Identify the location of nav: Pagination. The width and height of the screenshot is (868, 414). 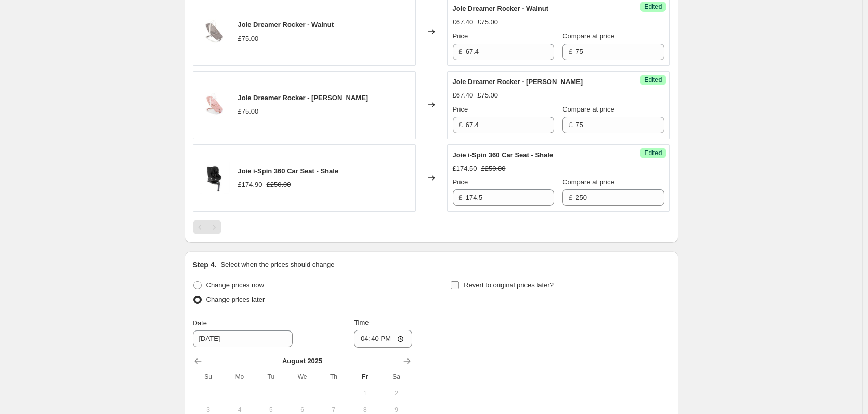
(207, 227).